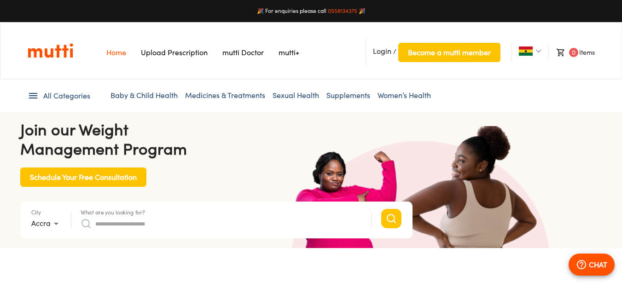 Image resolution: width=622 pixels, height=283 pixels. Describe the element at coordinates (574, 52) in the screenshot. I see `span: 0` at that location.